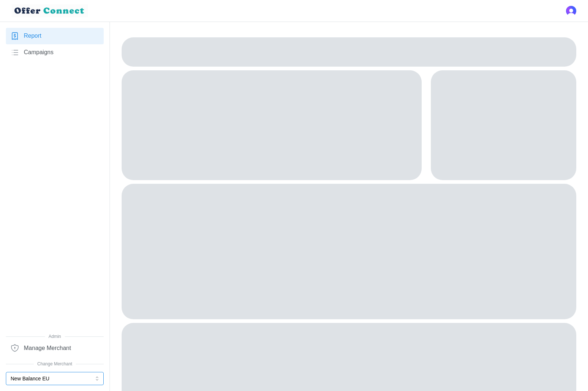 Image resolution: width=588 pixels, height=391 pixels. I want to click on span: Change Merchant, so click(55, 364).